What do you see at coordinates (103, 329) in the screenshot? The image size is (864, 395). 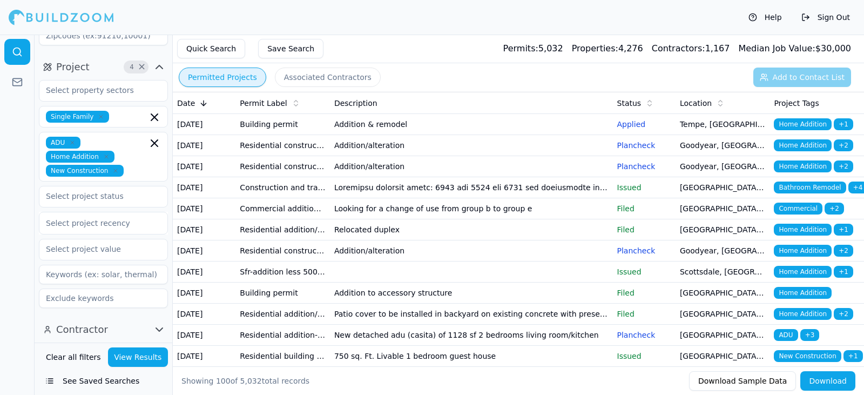 I see `button: Contractor` at bounding box center [103, 329].